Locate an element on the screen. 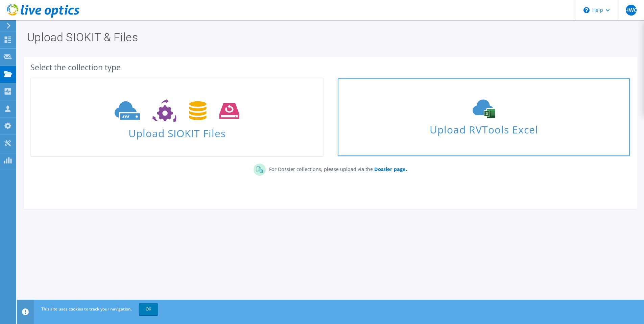  span: HWC is located at coordinates (631, 10).